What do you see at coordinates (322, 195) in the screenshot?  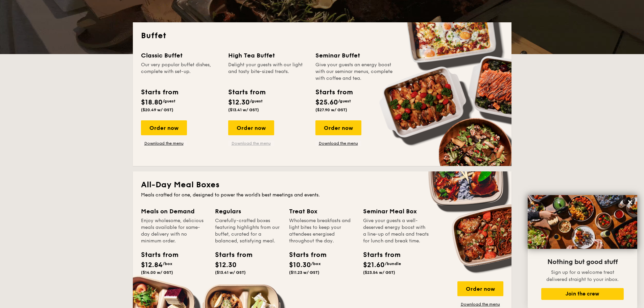 I see `div: Meals crafted for one, designed to power the world's best meetings and events.` at bounding box center [322, 195].